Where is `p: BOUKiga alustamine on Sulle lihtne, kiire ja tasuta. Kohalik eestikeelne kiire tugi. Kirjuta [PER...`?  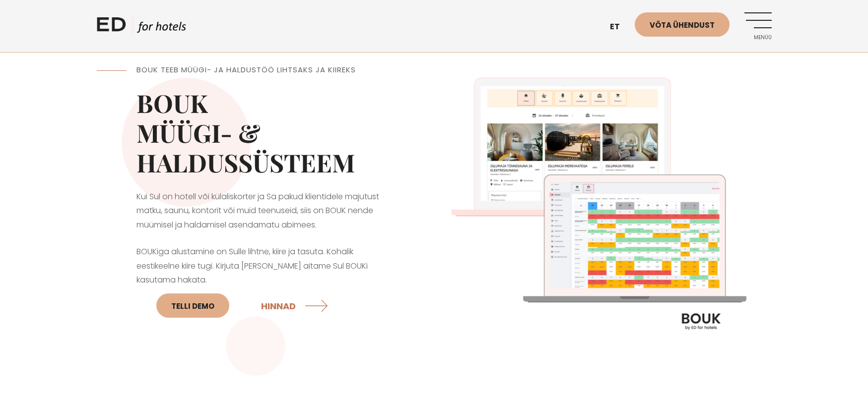
p: BOUKiga alustamine on Sulle lihtne, kiire ja tasuta. Kohalik eestikeelne kiire tugi. Kirjuta [PER... is located at coordinates (265, 284).